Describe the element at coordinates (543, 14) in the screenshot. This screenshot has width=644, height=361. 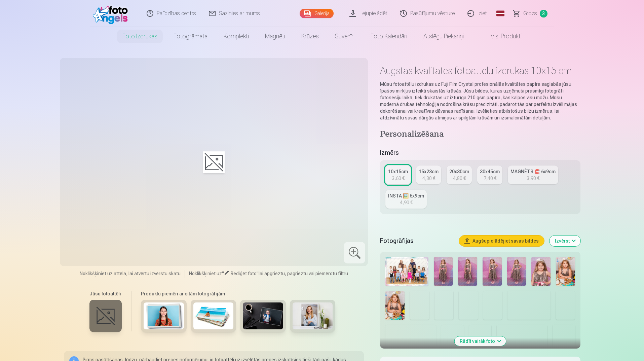
I see `span: 3` at that location.